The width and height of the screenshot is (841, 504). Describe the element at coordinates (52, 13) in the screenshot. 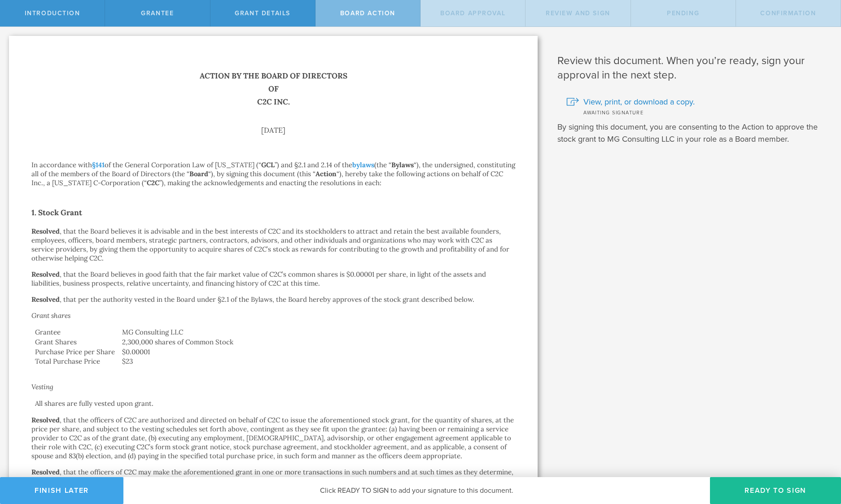

I see `span: Introduction` at that location.